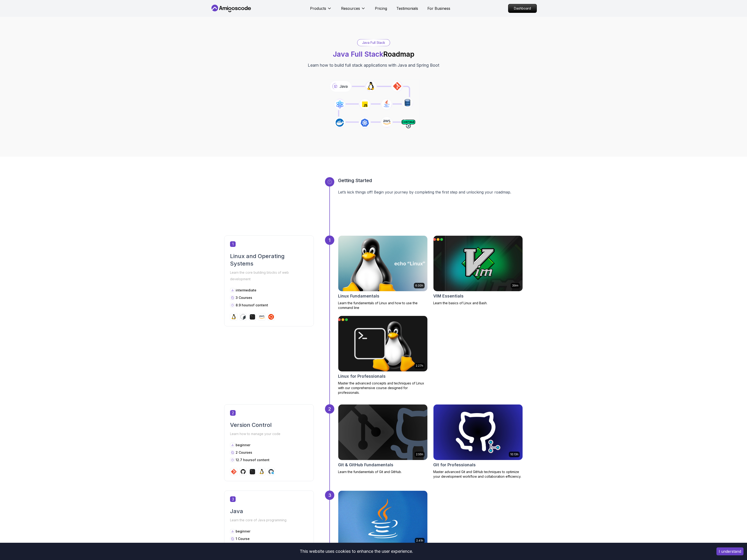  What do you see at coordinates (243, 298) in the screenshot?
I see `span: 3 Courses` at bounding box center [243, 298].